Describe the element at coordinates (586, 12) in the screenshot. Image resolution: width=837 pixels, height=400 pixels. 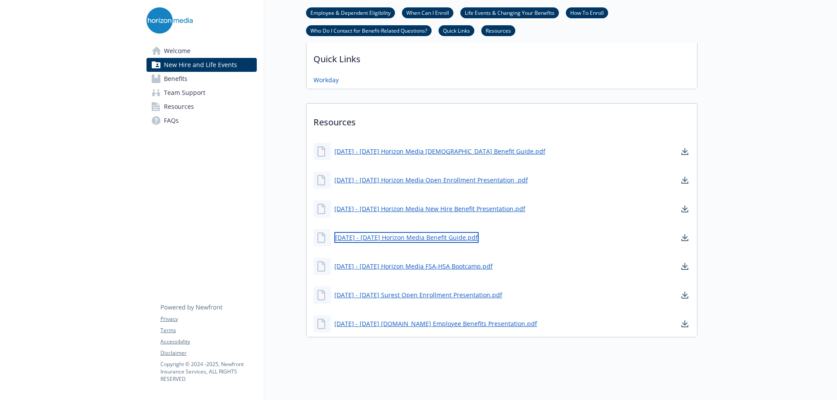
I see `a: How To Enroll` at that location.